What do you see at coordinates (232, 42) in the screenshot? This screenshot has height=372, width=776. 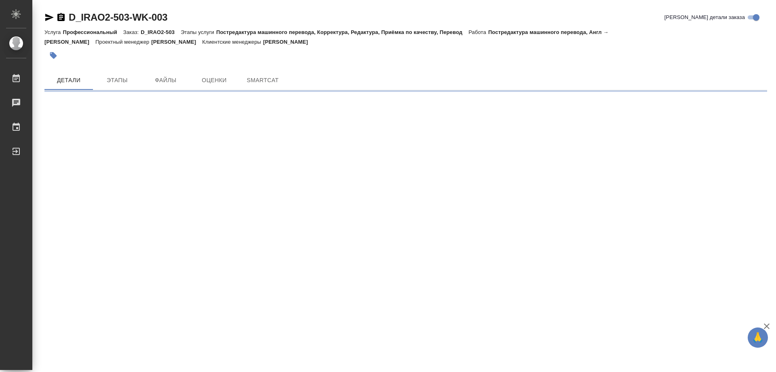 I see `p: Клиентские менеджеры` at bounding box center [232, 42].